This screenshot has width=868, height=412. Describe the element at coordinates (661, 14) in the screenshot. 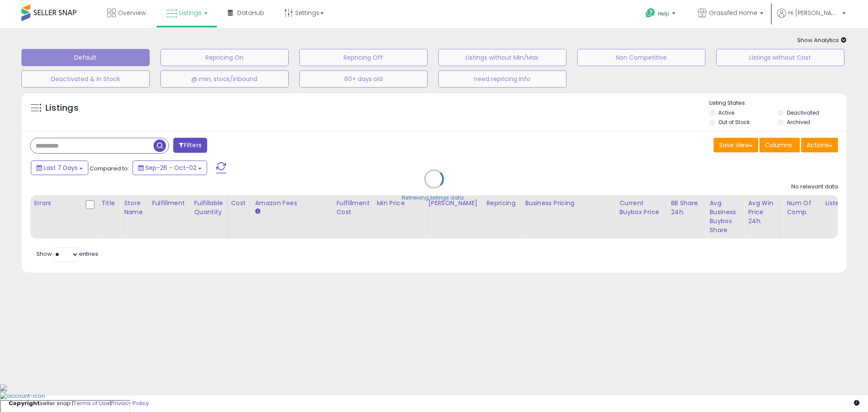

I see `a: Help` at that location.